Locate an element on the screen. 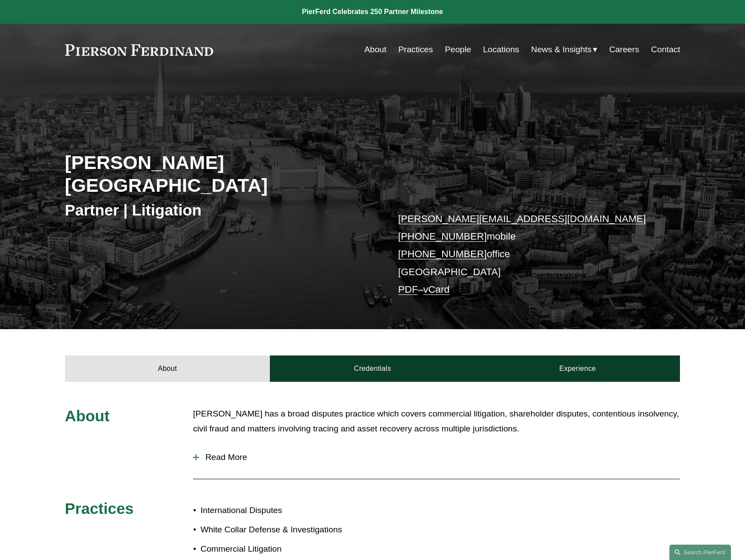 The height and width of the screenshot is (560, 745). h3: Partner | Litigation is located at coordinates (219, 210).